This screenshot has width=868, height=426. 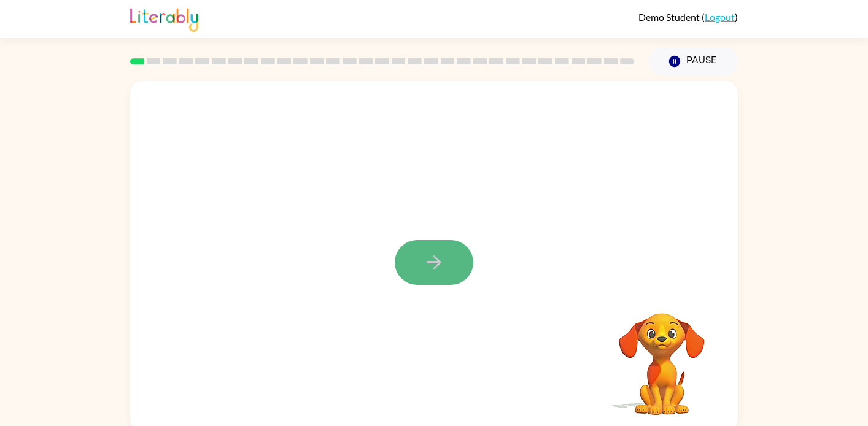 What do you see at coordinates (720, 17) in the screenshot?
I see `a: Logout` at bounding box center [720, 17].